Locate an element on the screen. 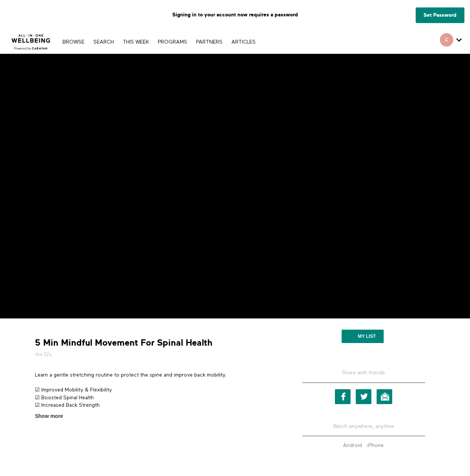  a: PARTNERS is located at coordinates (209, 42).